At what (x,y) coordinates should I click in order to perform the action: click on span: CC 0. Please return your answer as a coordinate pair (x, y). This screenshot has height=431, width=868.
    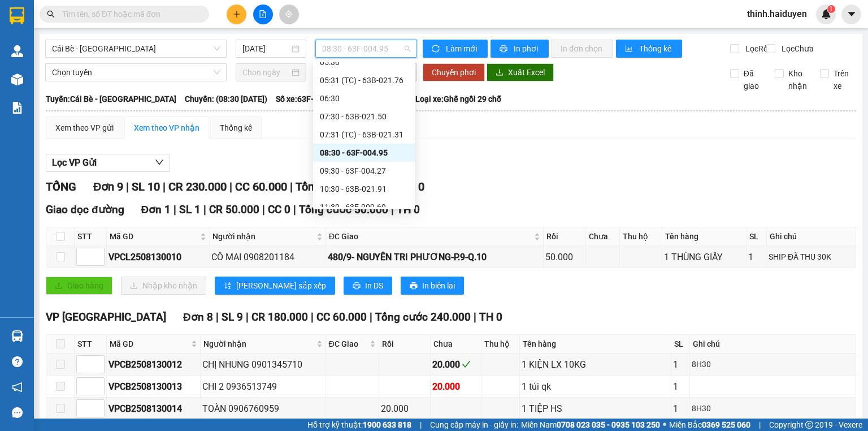
    Looking at the image, I should click on (279, 209).